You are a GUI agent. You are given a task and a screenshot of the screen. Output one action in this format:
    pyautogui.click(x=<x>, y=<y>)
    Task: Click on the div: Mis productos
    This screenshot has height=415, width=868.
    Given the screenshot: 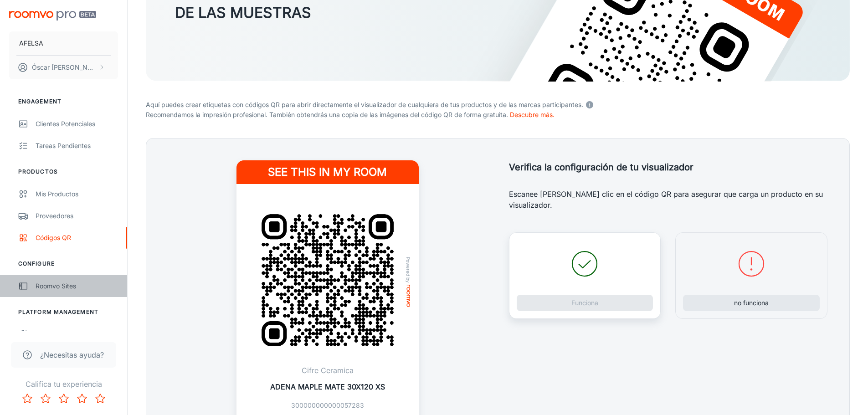 What is the action you would take?
    pyautogui.click(x=77, y=194)
    